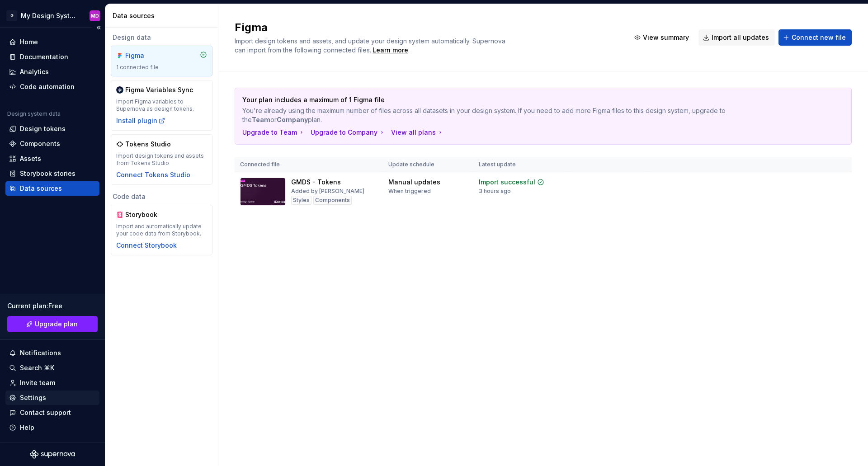 The image size is (868, 466). What do you see at coordinates (53, 413) in the screenshot?
I see `button: Contact support` at bounding box center [53, 413].